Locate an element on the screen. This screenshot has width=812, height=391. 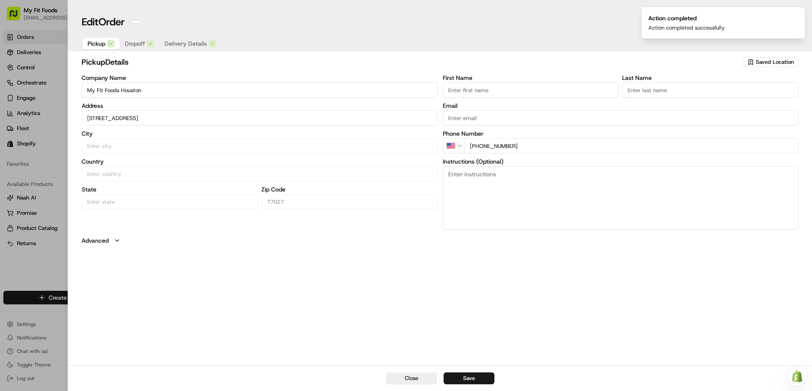
label: City is located at coordinates (260, 134).